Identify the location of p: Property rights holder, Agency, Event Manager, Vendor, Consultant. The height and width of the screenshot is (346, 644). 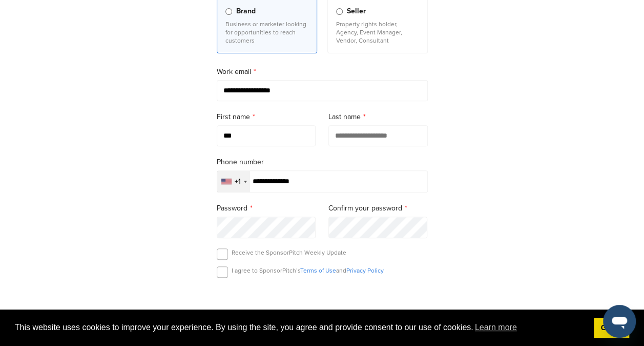
(378, 33).